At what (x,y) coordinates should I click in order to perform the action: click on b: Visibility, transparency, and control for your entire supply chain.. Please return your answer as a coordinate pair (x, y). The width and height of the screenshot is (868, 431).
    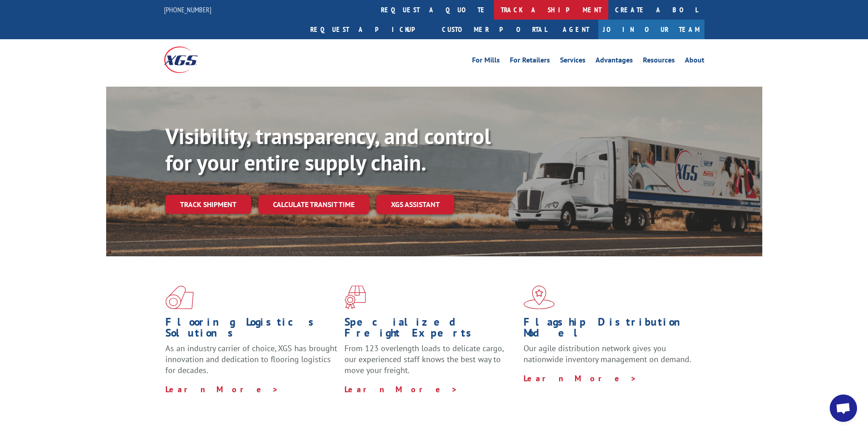
    Looking at the image, I should click on (328, 149).